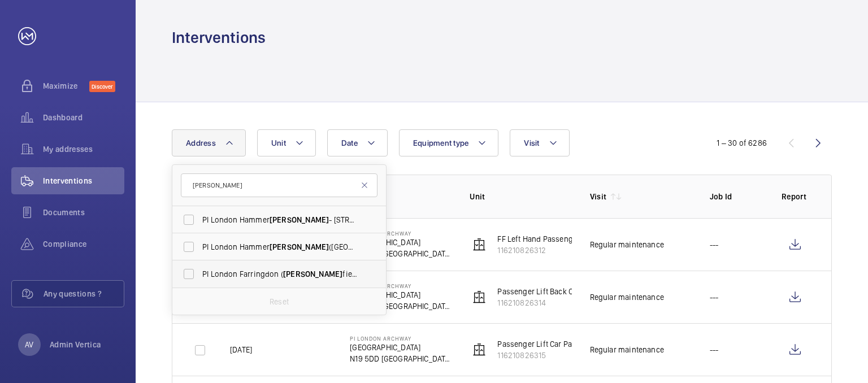 Image resolution: width=868 pixels, height=383 pixels. Describe the element at coordinates (84, 244) in the screenshot. I see `span: Compliance` at that location.